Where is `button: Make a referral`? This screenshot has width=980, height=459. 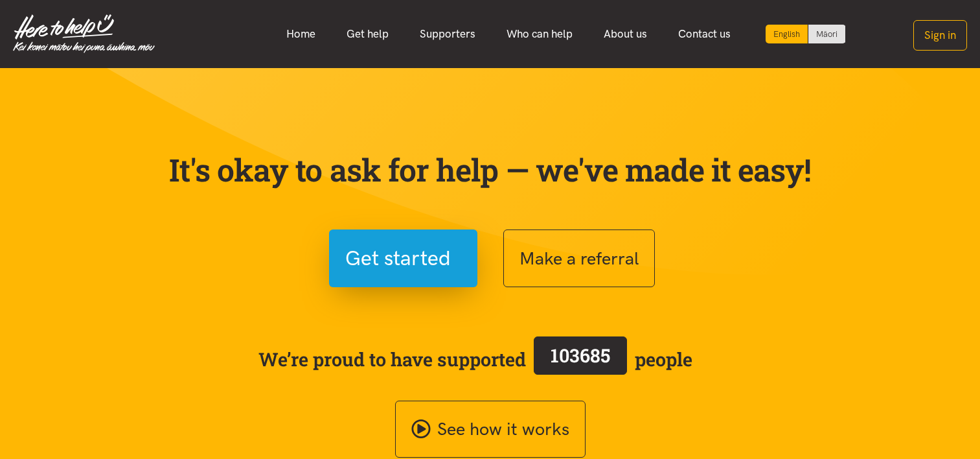
button: Make a referral is located at coordinates (580, 258).